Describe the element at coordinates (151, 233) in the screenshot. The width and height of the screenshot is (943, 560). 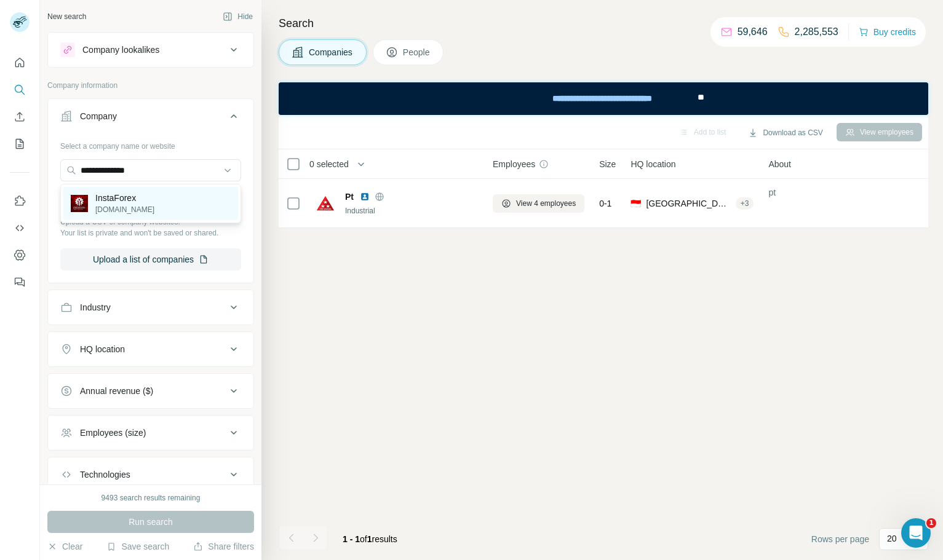
I see `p: Your list is private and won't be saved or shared.` at that location.